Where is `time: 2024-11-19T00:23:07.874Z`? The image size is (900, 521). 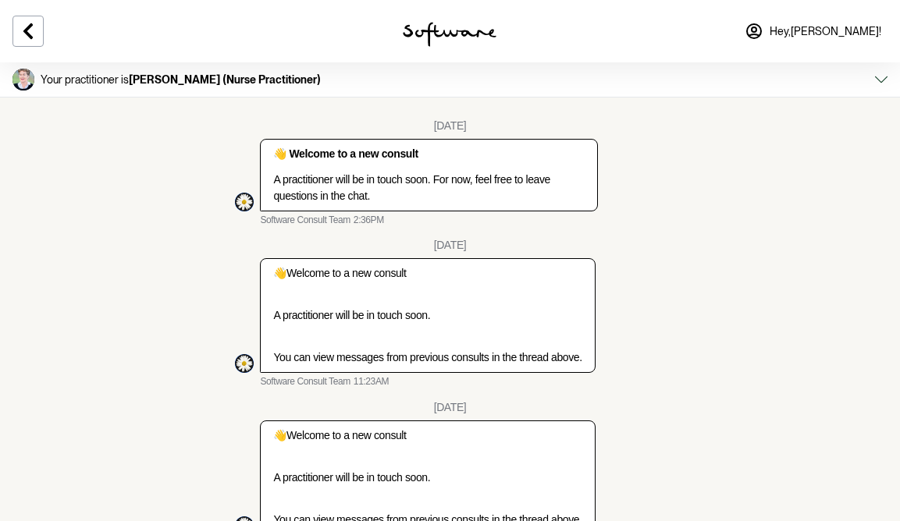
time: 2024-11-19T00:23:07.874Z is located at coordinates (371, 382).